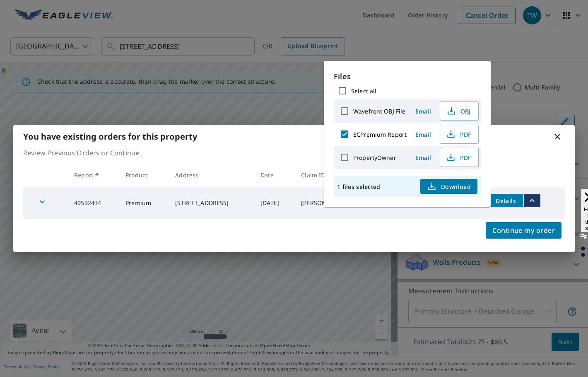  What do you see at coordinates (374, 157) in the screenshot?
I see `label: PropertyOwner` at bounding box center [374, 157].